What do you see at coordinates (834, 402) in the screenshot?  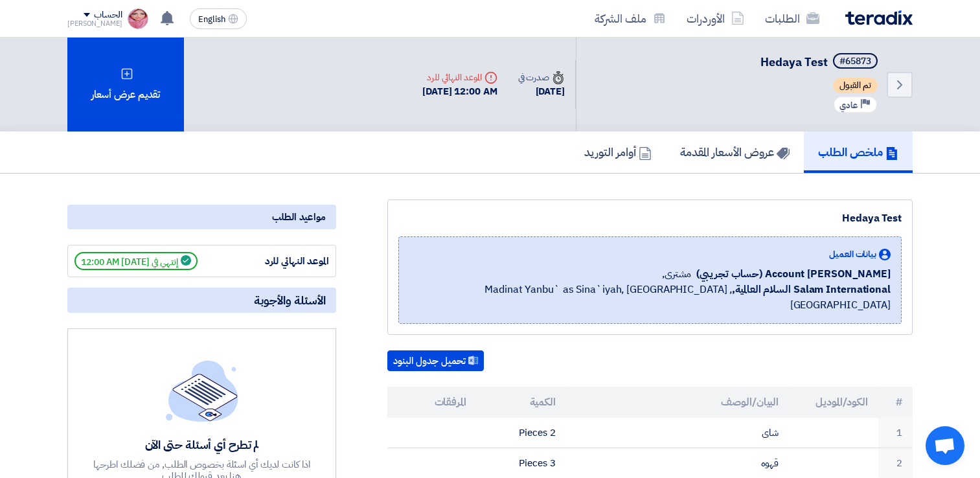 I see `th: الكود/الموديل` at bounding box center [834, 402].